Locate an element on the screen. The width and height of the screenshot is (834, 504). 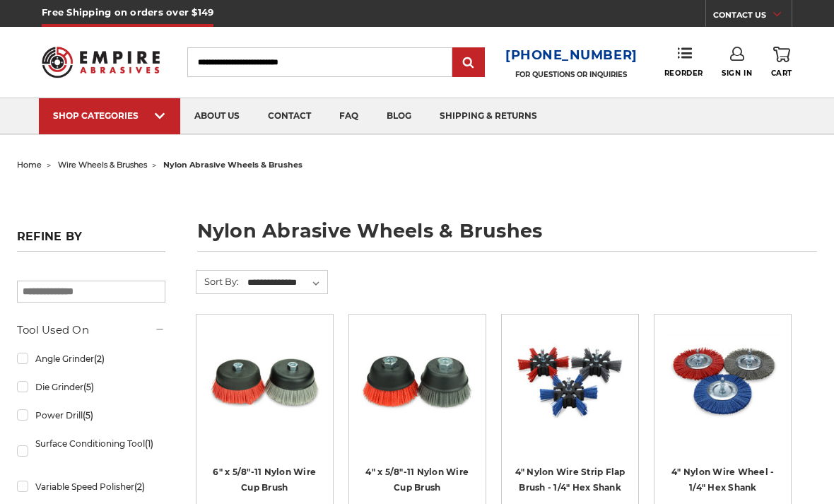
a: 4 inch nylon wire wheel for drill is located at coordinates (723, 382).